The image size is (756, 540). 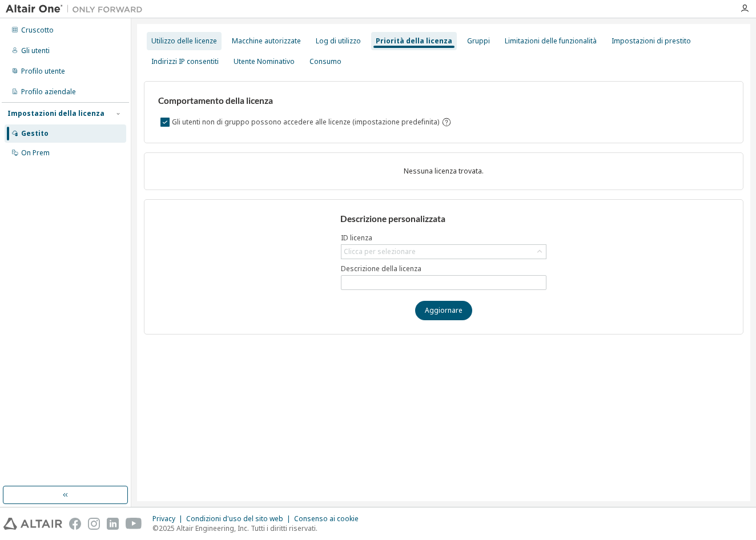 What do you see at coordinates (240, 519) in the screenshot?
I see `div: Condizioni d'uso del sito web` at bounding box center [240, 519].